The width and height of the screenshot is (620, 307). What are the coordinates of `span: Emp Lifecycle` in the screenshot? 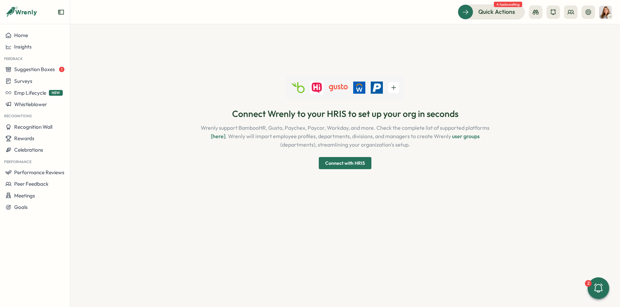 It's located at (30, 93).